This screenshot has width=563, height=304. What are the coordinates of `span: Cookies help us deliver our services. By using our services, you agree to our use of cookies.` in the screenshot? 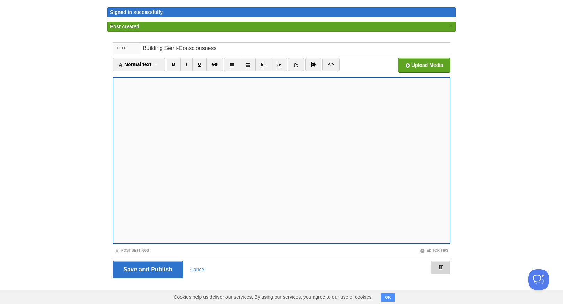 It's located at (273, 297).